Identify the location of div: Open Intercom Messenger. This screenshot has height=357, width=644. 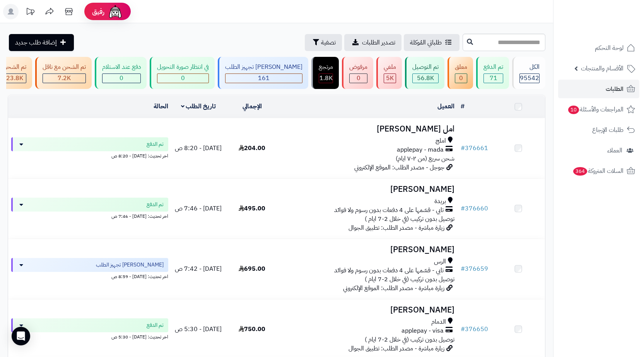
(21, 336).